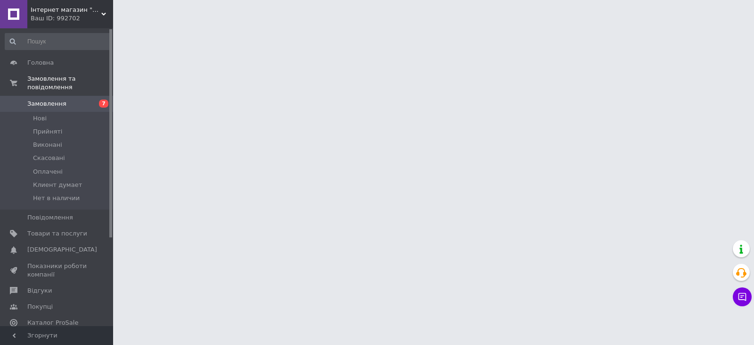 Image resolution: width=754 pixels, height=345 pixels. I want to click on span: Головна, so click(41, 63).